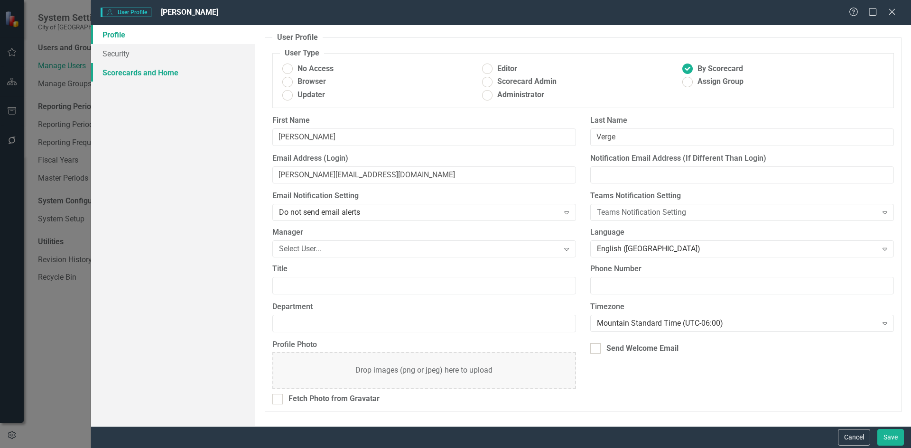 The width and height of the screenshot is (911, 448). What do you see at coordinates (737, 323) in the screenshot?
I see `div: Mountain Standard Time (UTC-06:00)` at bounding box center [737, 323].